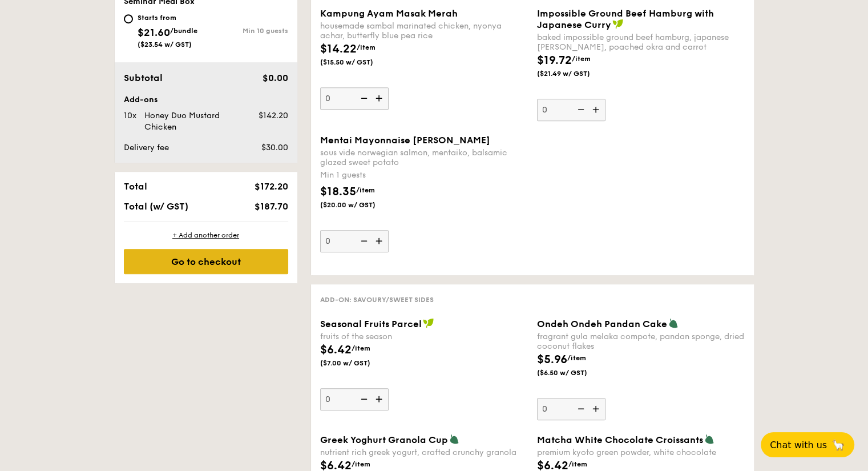  Describe the element at coordinates (338, 192) in the screenshot. I see `span: $18.35` at that location.